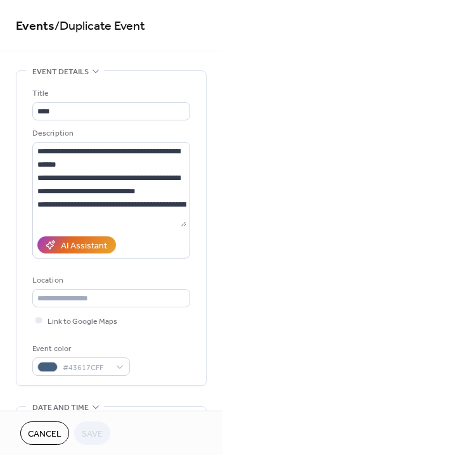 The image size is (476, 455). I want to click on a: Cancel, so click(44, 433).